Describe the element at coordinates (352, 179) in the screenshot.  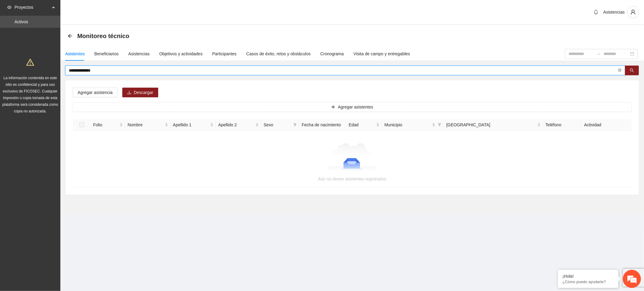
I see `div: Aún no tienes asistentes registrados` at that location.